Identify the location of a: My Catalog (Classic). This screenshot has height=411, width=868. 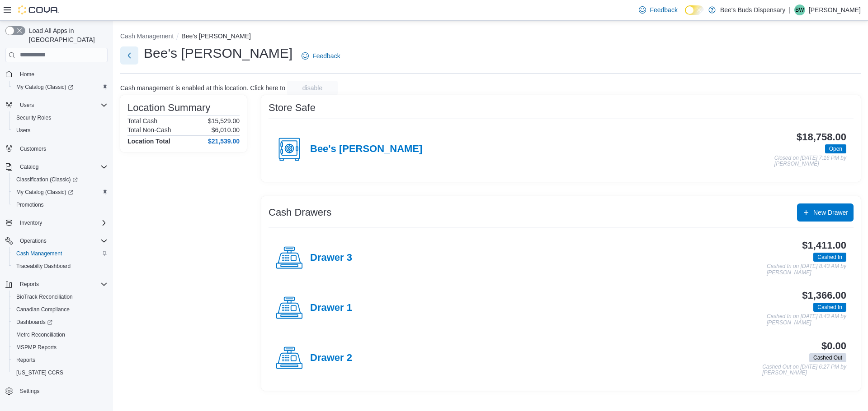
(44, 192).